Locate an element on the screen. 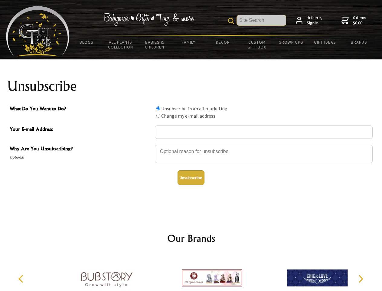 This screenshot has height=291, width=382. span: What Do You Want to Do? is located at coordinates (81, 109).